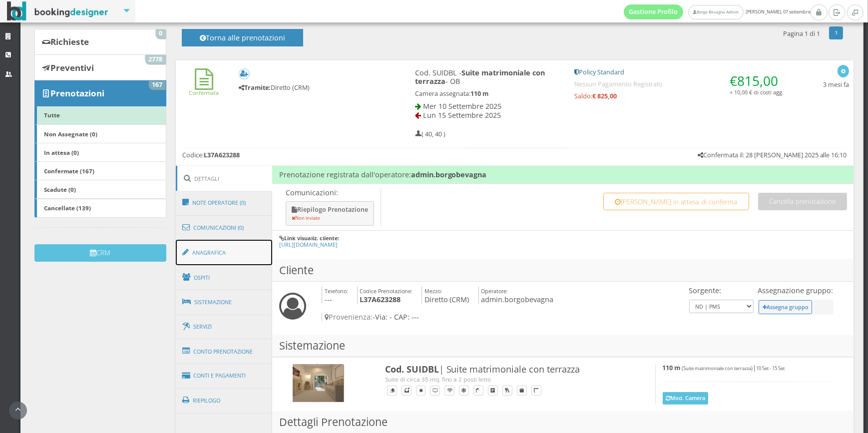 This screenshot has width=868, height=433. I want to click on a: Conti e Pagamenti, so click(224, 376).